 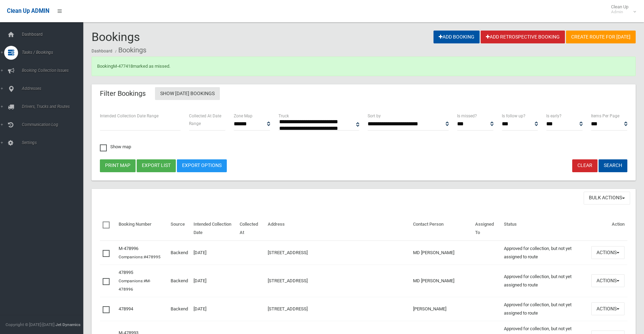 What do you see at coordinates (179, 228) in the screenshot?
I see `th: Source` at bounding box center [179, 228].